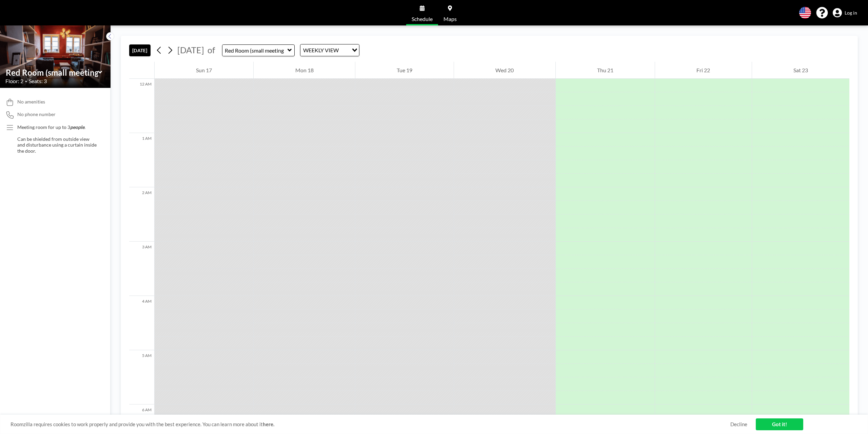  Describe the element at coordinates (845, 13) in the screenshot. I see `a: Log in` at that location.